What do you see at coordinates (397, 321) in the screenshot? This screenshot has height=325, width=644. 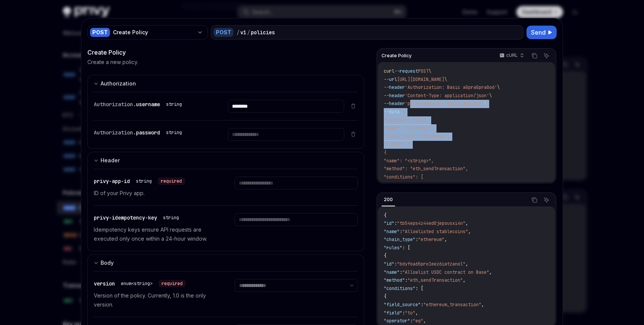 I see `span: "operator"` at bounding box center [397, 321].